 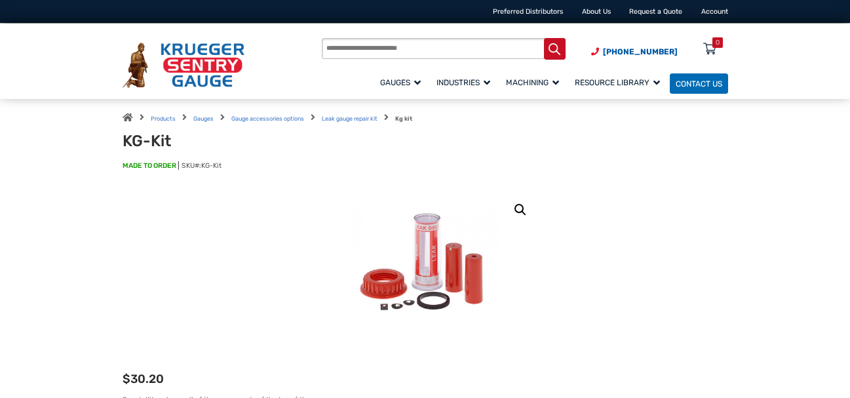 I want to click on span: KG-Kit, so click(x=211, y=165).